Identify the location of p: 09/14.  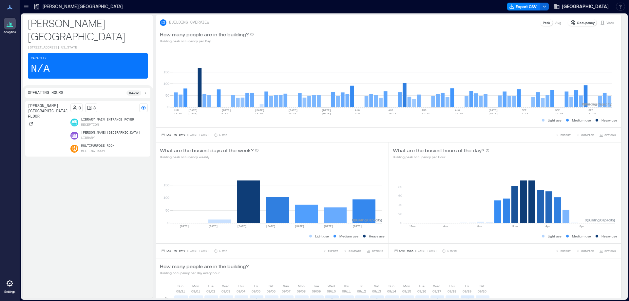
(392, 291).